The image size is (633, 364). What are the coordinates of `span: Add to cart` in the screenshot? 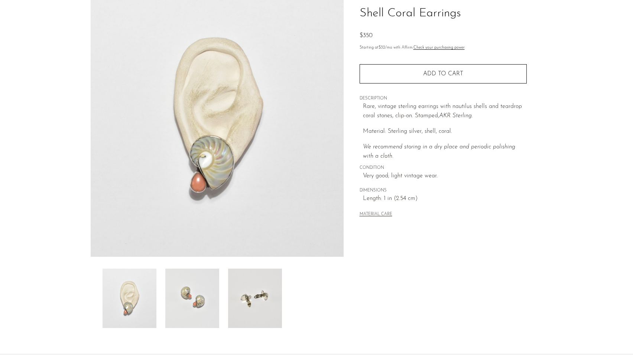 It's located at (443, 74).